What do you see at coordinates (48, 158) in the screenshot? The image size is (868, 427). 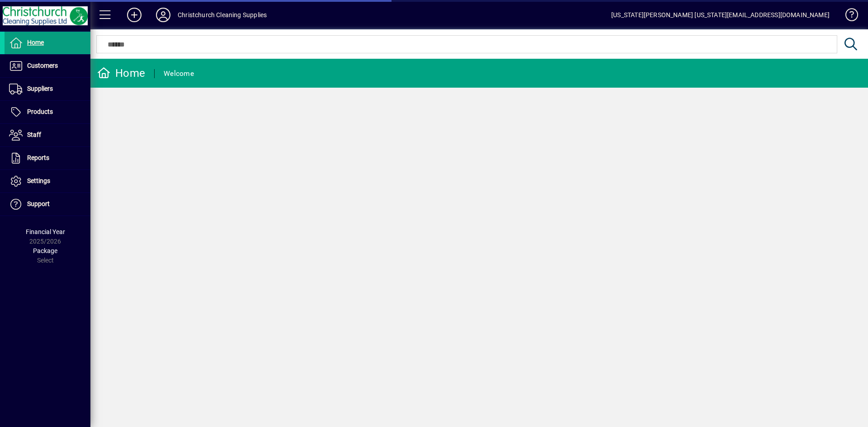 I see `a: Reports` at bounding box center [48, 158].